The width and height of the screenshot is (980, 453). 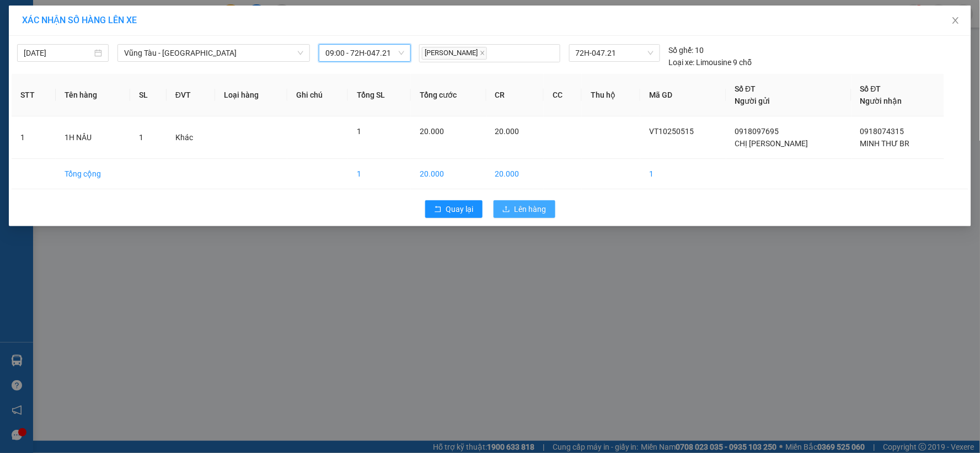 What do you see at coordinates (671, 131) in the screenshot?
I see `span: VT10250515` at bounding box center [671, 131].